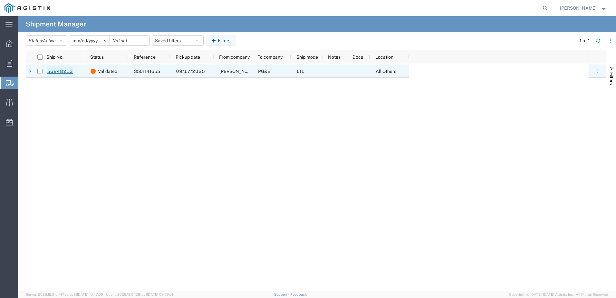 The image size is (616, 298). What do you see at coordinates (60, 71) in the screenshot?
I see `a: 56848213` at bounding box center [60, 71].